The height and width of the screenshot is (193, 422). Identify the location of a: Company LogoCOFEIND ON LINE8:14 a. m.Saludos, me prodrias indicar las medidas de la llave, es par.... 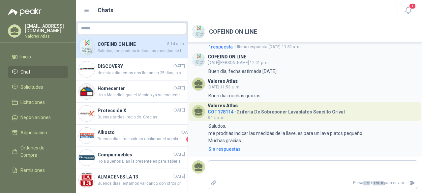
(131, 47).